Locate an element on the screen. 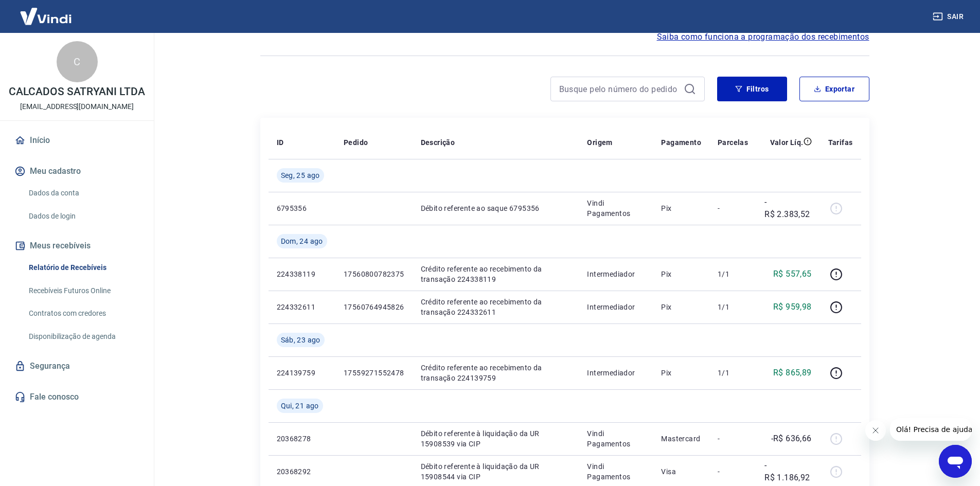  p: Descrição is located at coordinates (438, 143).